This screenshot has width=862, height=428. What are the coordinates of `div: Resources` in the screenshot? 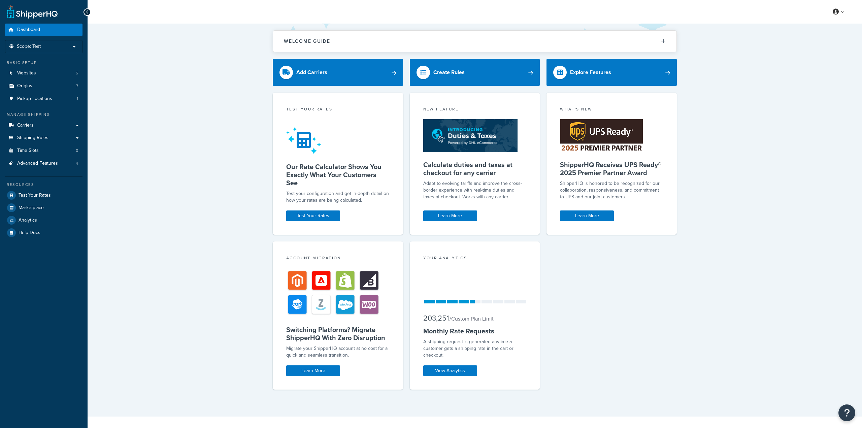 It's located at (44, 185).